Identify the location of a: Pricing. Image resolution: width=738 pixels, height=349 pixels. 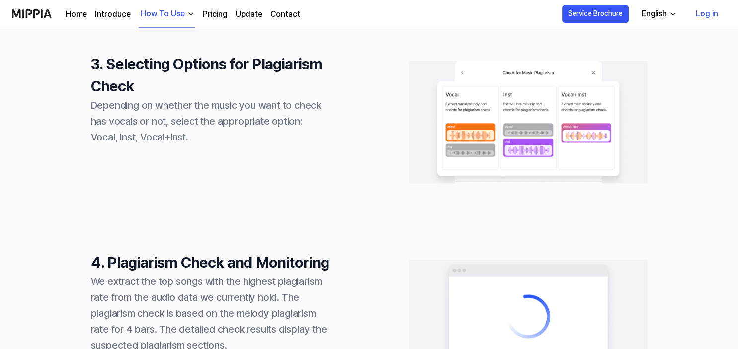
(215, 14).